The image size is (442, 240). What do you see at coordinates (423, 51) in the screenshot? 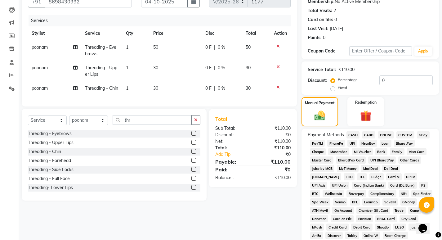
I see `button: Apply` at bounding box center [423, 51].